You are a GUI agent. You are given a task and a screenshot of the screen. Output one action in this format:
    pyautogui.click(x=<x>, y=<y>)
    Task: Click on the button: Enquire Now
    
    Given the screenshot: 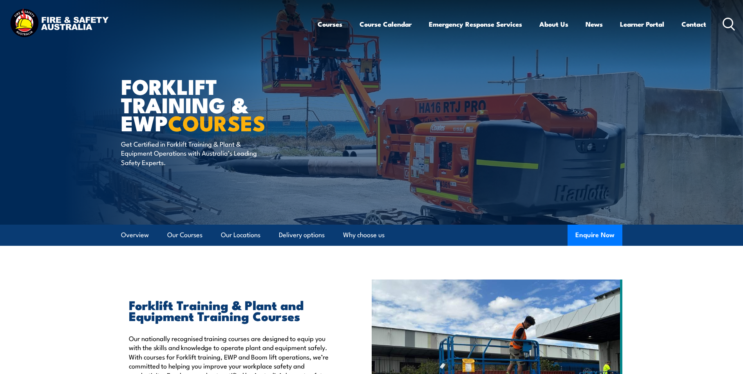 What is the action you would take?
    pyautogui.click(x=595, y=235)
    